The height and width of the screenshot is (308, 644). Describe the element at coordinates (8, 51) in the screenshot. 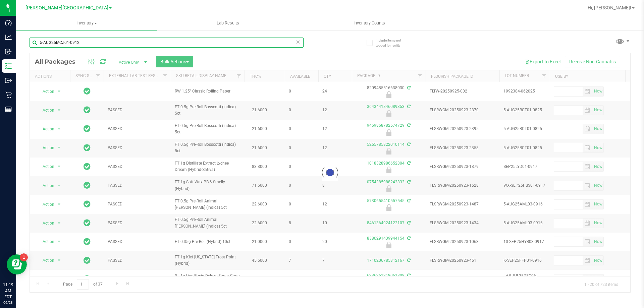

I see `inline-svg: Inbound` at that location.